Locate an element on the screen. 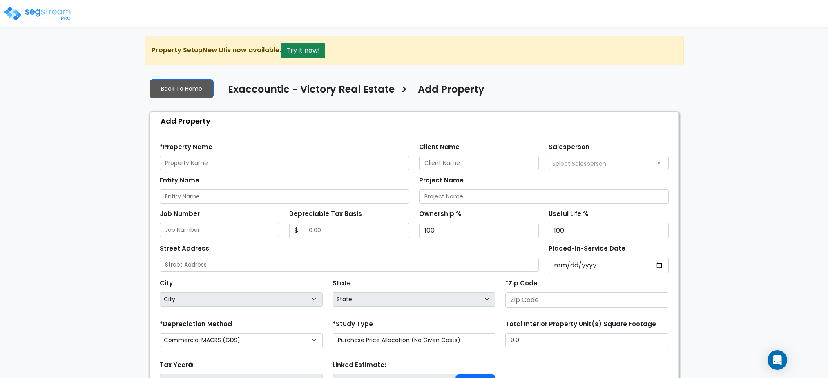  label: Street Address is located at coordinates (184, 249).